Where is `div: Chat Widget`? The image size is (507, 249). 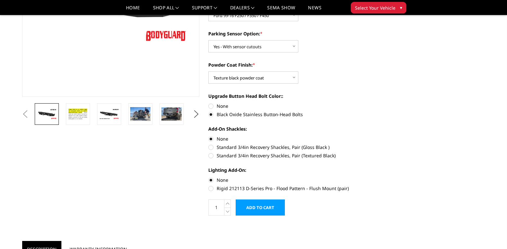 div: Chat Widget is located at coordinates (491, 234).